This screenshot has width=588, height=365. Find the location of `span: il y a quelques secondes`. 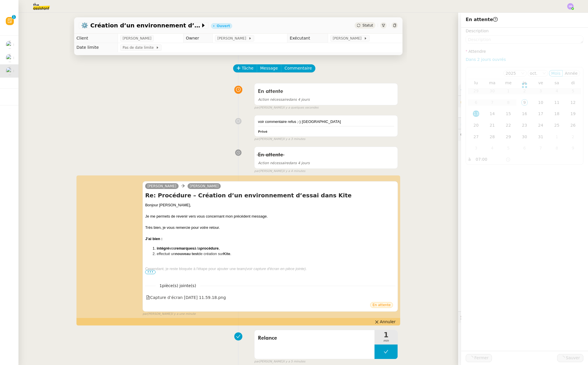

span: il y a quelques secondes is located at coordinates (301, 108).